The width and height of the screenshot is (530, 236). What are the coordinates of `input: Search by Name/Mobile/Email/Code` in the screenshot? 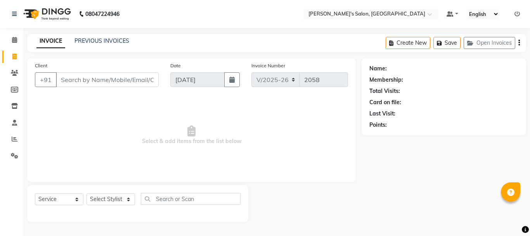 It's located at (107, 80).